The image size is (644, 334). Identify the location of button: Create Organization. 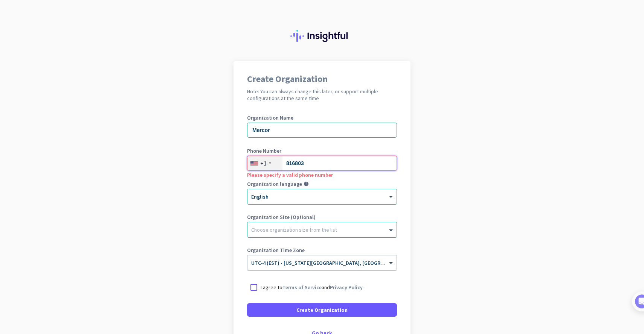
(322, 310).